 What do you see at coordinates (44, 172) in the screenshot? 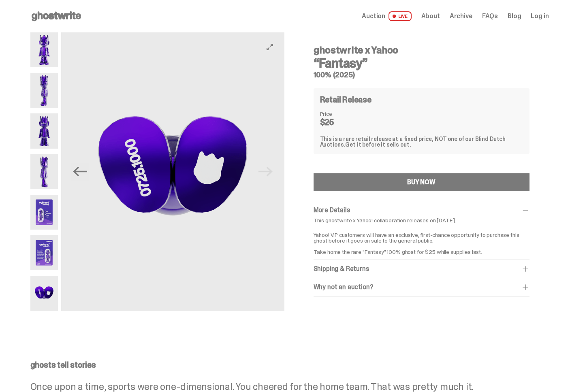
I see `img: Yahoo-HG---4.png` at bounding box center [44, 172].